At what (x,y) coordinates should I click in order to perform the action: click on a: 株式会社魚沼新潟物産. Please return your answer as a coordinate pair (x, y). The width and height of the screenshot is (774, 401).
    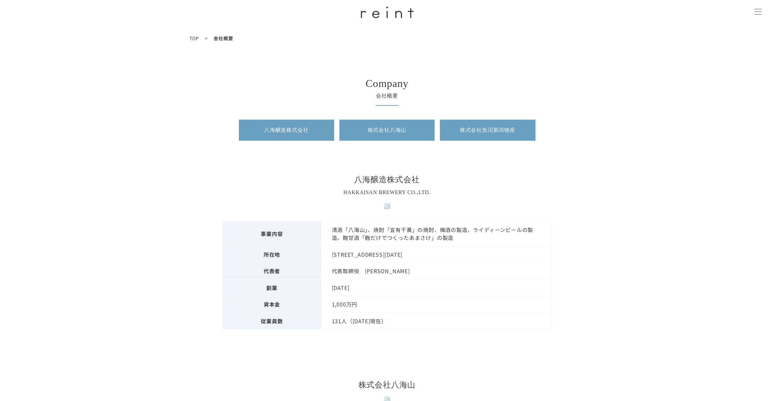
    Looking at the image, I should click on (487, 130).